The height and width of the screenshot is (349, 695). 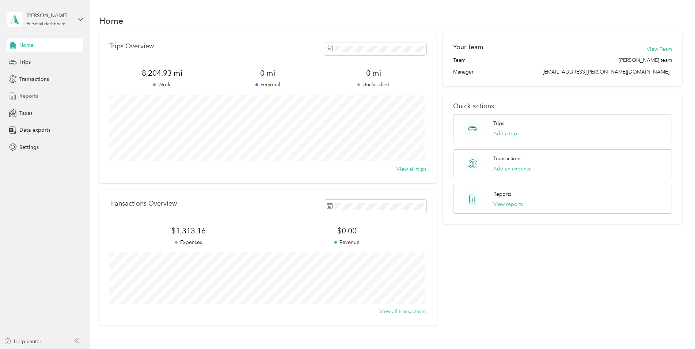 I want to click on p: Transactions Overview, so click(x=143, y=203).